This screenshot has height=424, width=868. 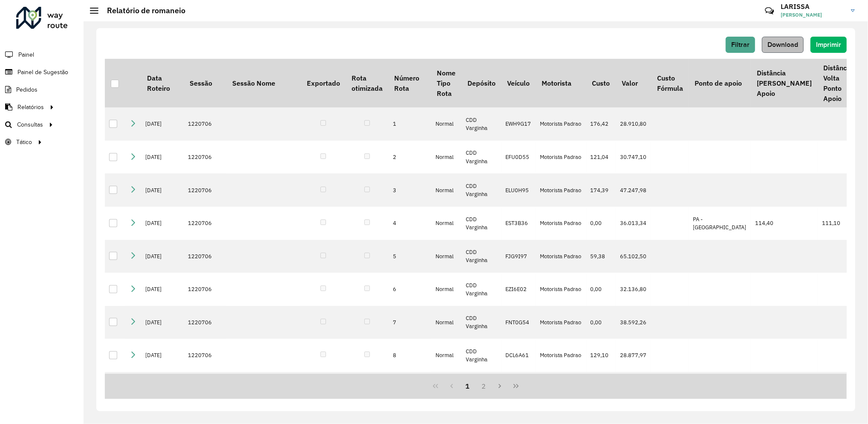 I want to click on td: DDF0D42, so click(x=518, y=388).